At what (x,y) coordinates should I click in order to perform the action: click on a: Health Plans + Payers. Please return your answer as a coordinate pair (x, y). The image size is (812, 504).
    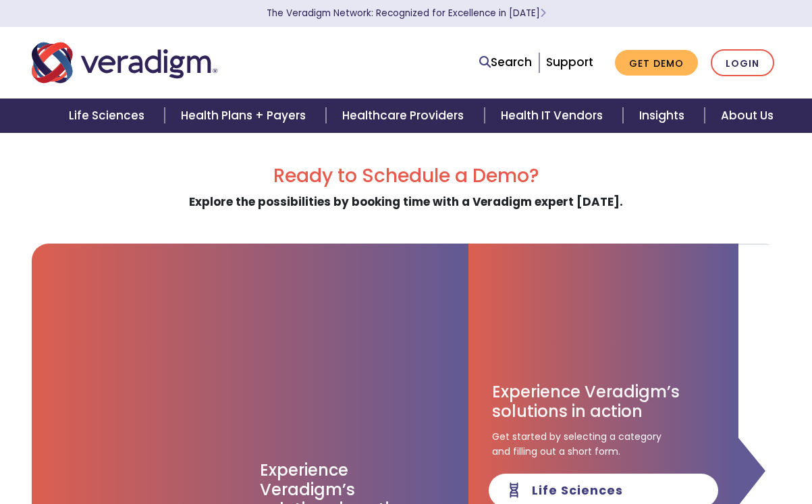
    Looking at the image, I should click on (245, 116).